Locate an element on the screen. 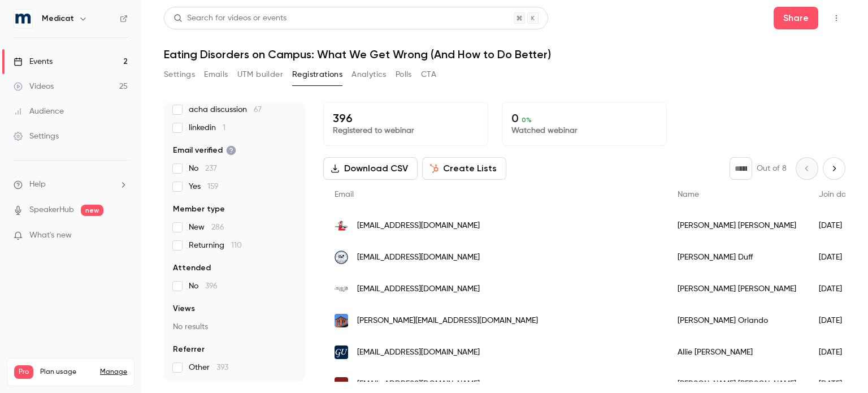 The height and width of the screenshot is (393, 868). img: calvertonschool.org is located at coordinates (342, 257).